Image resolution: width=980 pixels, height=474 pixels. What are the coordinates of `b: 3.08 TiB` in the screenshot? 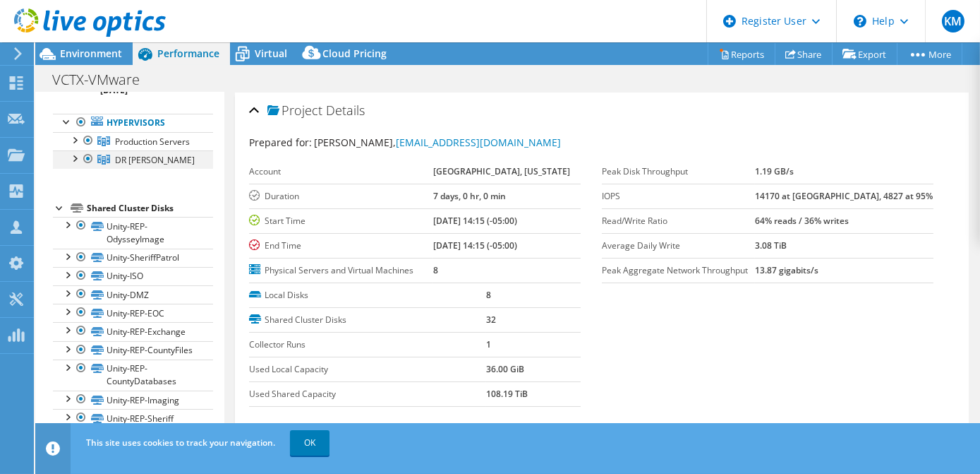 It's located at (771, 245).